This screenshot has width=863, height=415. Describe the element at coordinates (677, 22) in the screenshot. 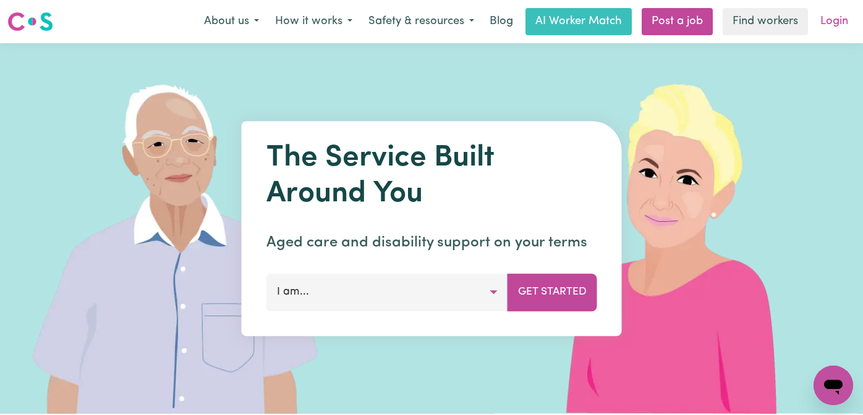

I see `a: Post a job` at that location.